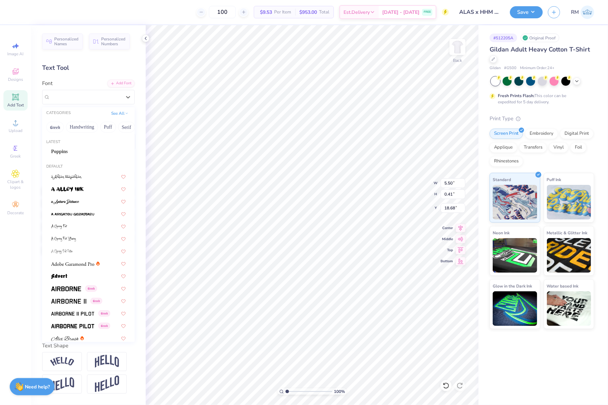 This screenshot has width=608, height=405. What do you see at coordinates (512, 285) in the screenshot?
I see `span: Glow in the Dark Ink` at bounding box center [512, 285].